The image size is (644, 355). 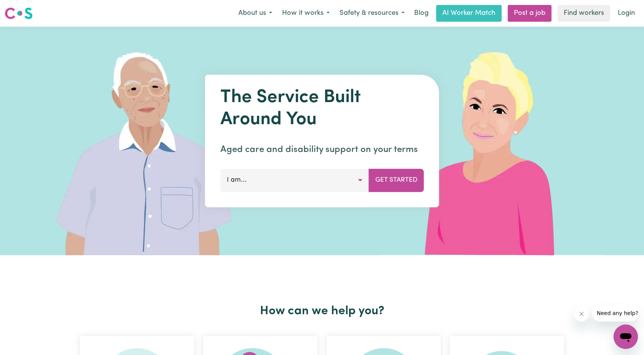 I want to click on a: Login, so click(x=626, y=13).